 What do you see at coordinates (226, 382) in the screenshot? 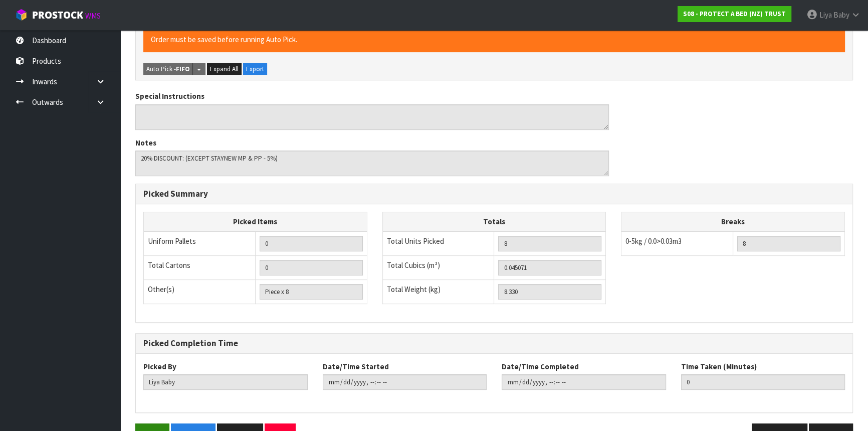
I see `input: Picked By` at bounding box center [226, 382].